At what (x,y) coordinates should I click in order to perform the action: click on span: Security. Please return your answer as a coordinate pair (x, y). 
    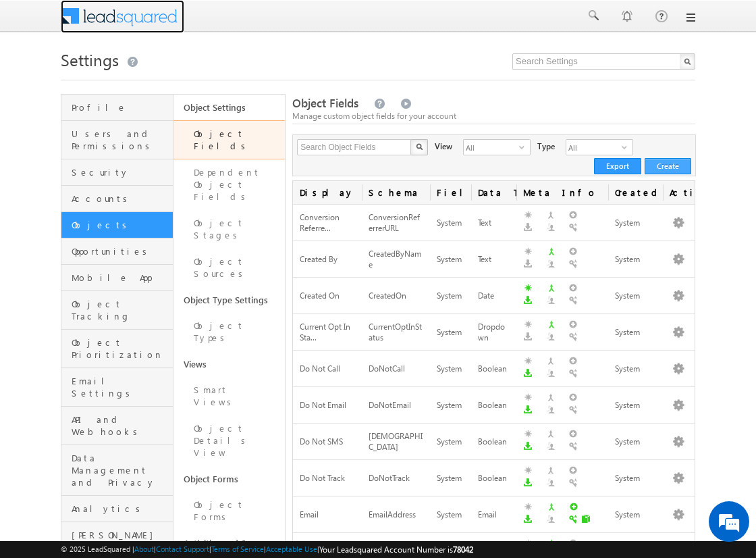
    Looking at the image, I should click on (120, 172).